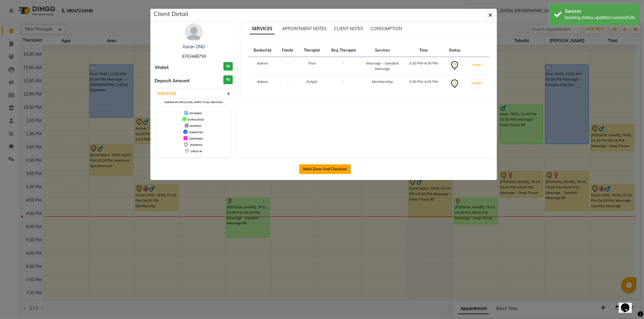  I want to click on span: Wallet, so click(162, 68).